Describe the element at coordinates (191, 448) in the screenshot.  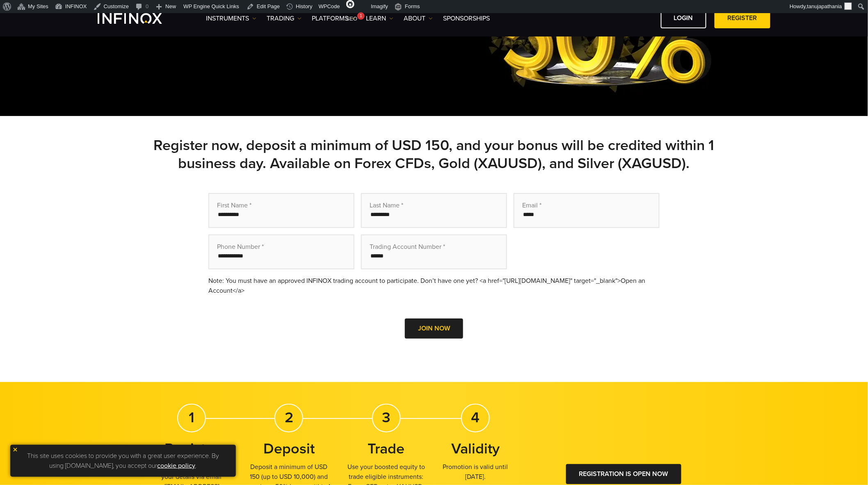
I see `strong: Register` at that location.